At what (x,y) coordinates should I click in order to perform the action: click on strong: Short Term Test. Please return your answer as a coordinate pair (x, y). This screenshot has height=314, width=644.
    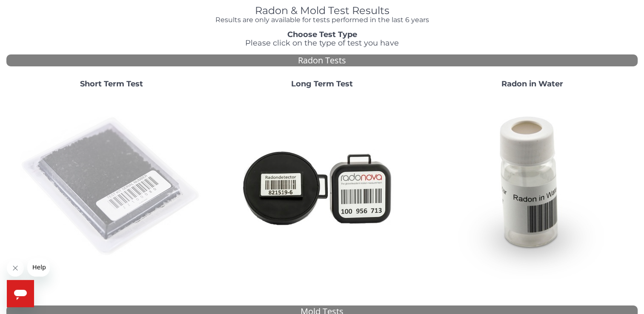
    Looking at the image, I should click on (112, 84).